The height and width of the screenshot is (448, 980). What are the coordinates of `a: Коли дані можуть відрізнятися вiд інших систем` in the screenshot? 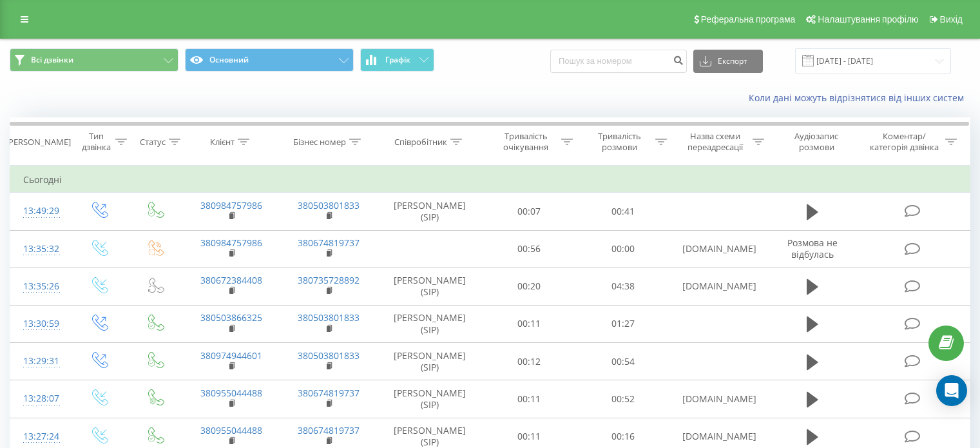 It's located at (859, 98).